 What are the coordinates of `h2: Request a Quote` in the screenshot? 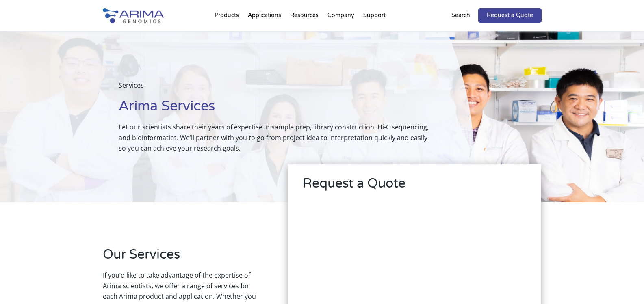 It's located at (414, 186).